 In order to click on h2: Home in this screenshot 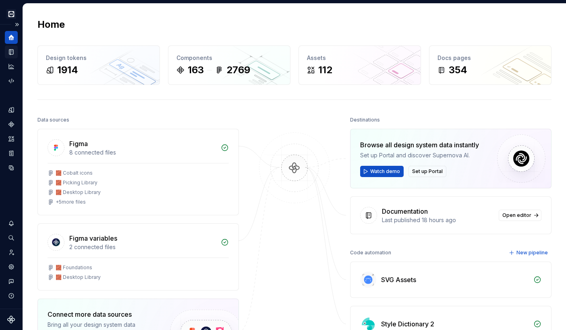, I will do `click(51, 25)`.